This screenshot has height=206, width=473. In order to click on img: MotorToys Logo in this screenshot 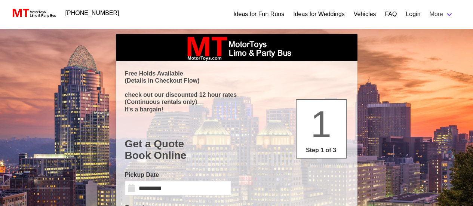, I will do `click(33, 13)`.